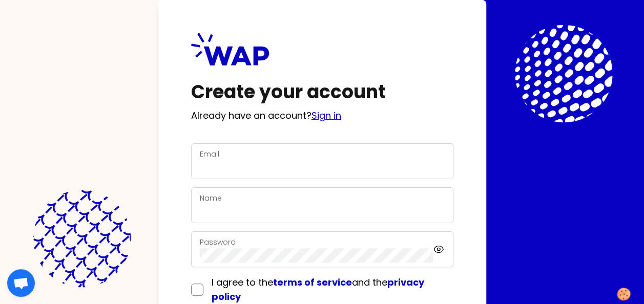  I want to click on label: Email, so click(210, 154).